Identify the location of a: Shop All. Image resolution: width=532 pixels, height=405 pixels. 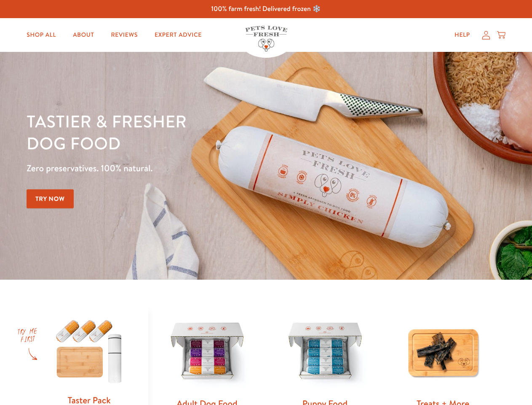
(41, 35).